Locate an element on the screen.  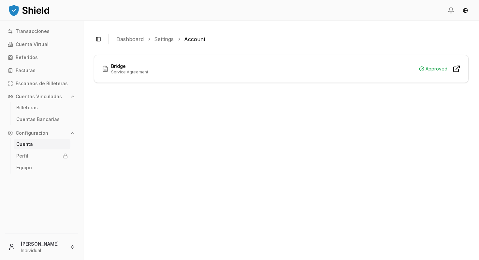
p: Referidos is located at coordinates (27, 57).